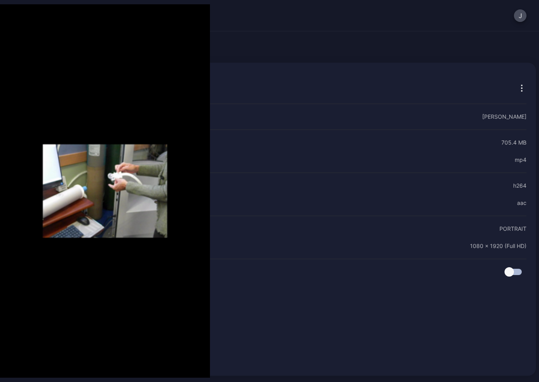  What do you see at coordinates (520, 16) in the screenshot?
I see `button: J` at bounding box center [520, 16].